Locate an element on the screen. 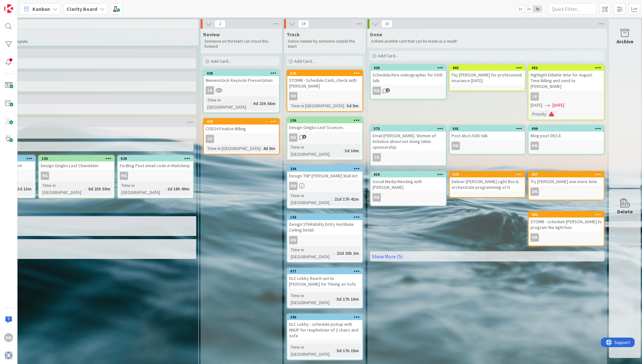 The height and width of the screenshot is (364, 642). a: 501Post abot ASID talkHG is located at coordinates (488, 140).